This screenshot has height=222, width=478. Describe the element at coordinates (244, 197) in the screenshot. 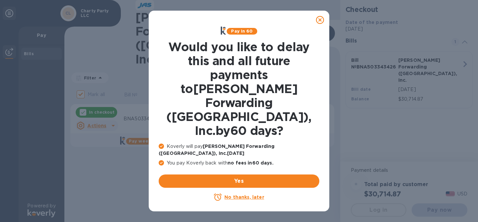

I see `u: No thanks, later` at that location.